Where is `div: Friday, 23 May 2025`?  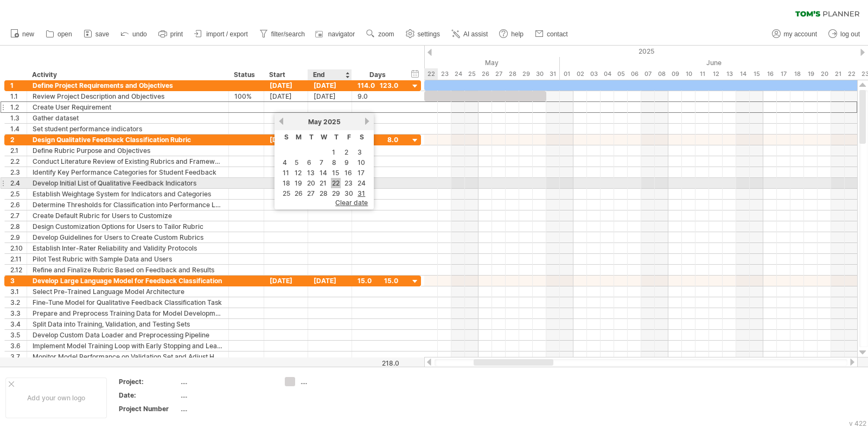
div: Friday, 23 May 2025 is located at coordinates (445, 74).